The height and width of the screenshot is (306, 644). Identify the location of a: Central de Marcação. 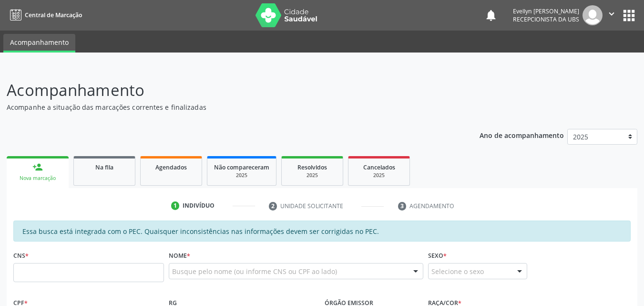
(44, 15).